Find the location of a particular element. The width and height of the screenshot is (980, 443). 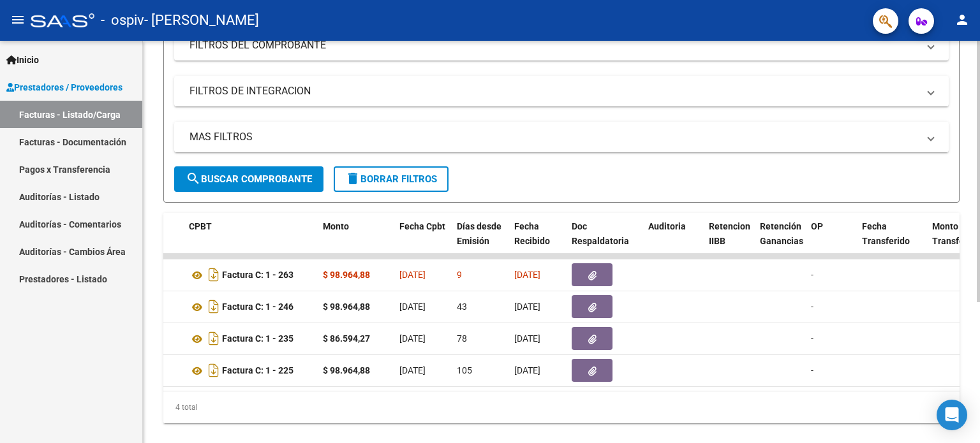

span: CPBT is located at coordinates (200, 226).